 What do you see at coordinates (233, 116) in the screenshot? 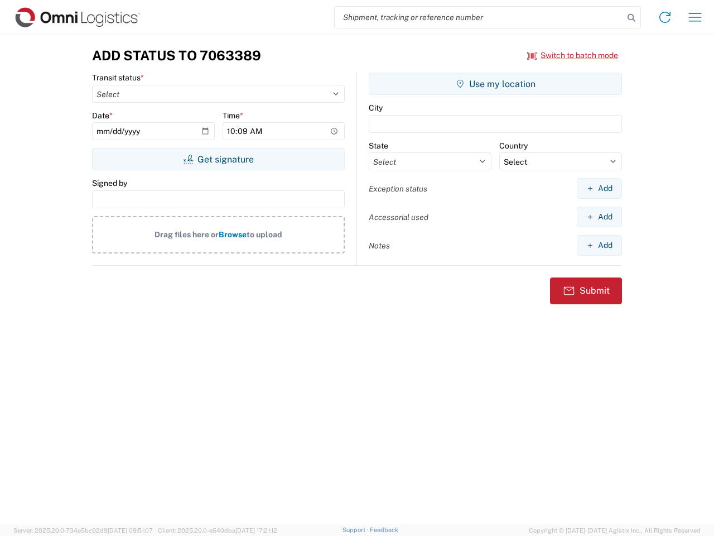
I see `label: Time` at bounding box center [233, 116].